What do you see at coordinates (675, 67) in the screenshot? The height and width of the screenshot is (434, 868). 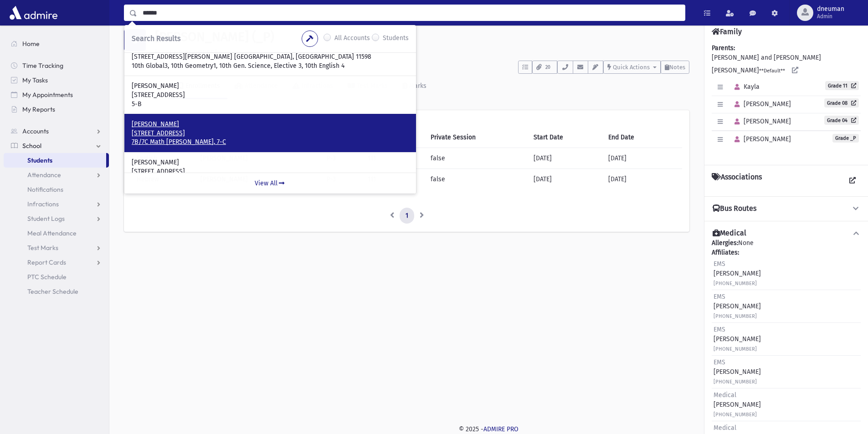 I see `button: Notes` at bounding box center [675, 67].